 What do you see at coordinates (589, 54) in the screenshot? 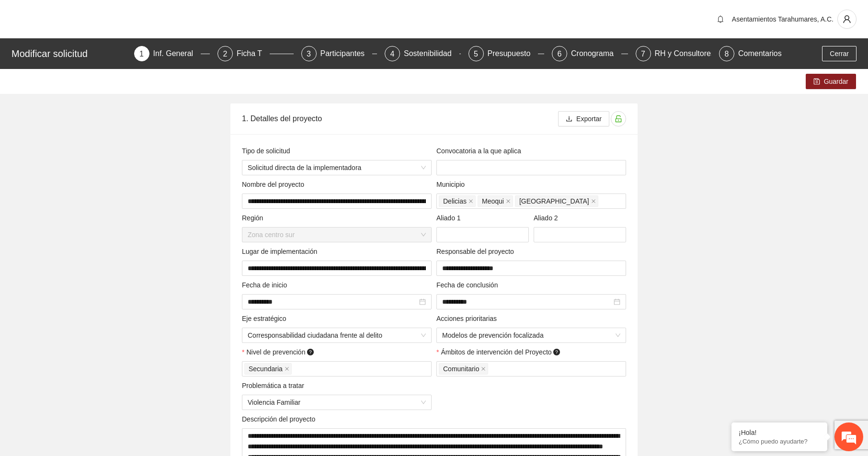
I see `div: 6Cronograma` at bounding box center [589, 54].